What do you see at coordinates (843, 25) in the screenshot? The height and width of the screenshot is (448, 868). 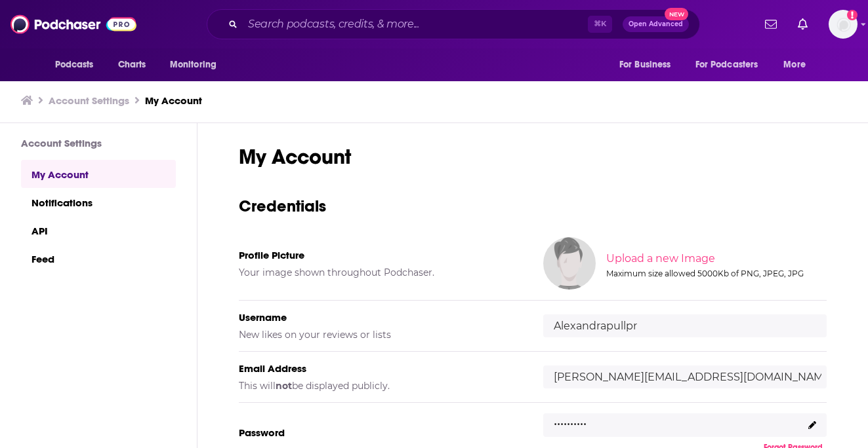 I see `img: User Profile` at bounding box center [843, 25].